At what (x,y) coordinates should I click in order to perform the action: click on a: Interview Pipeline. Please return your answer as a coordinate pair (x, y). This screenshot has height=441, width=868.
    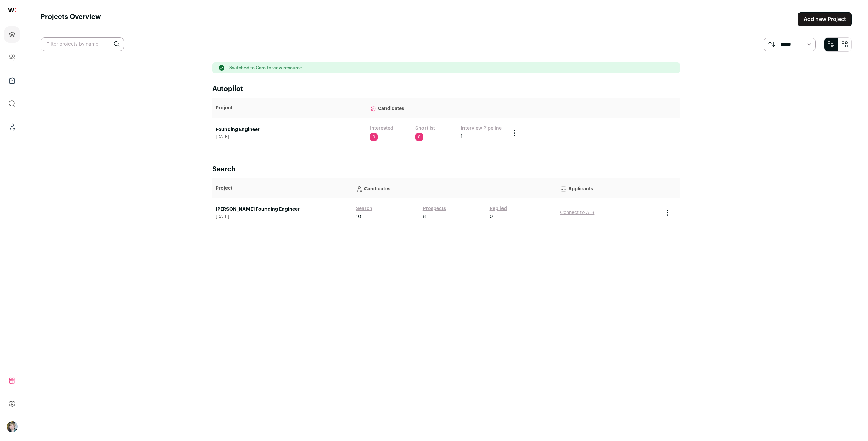
    Looking at the image, I should click on (481, 128).